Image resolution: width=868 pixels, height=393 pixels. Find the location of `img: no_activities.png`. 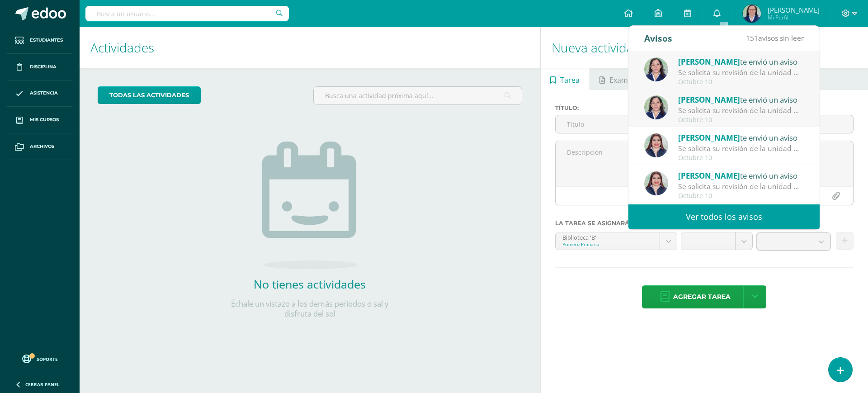

img: no_activities.png is located at coordinates (310, 205).